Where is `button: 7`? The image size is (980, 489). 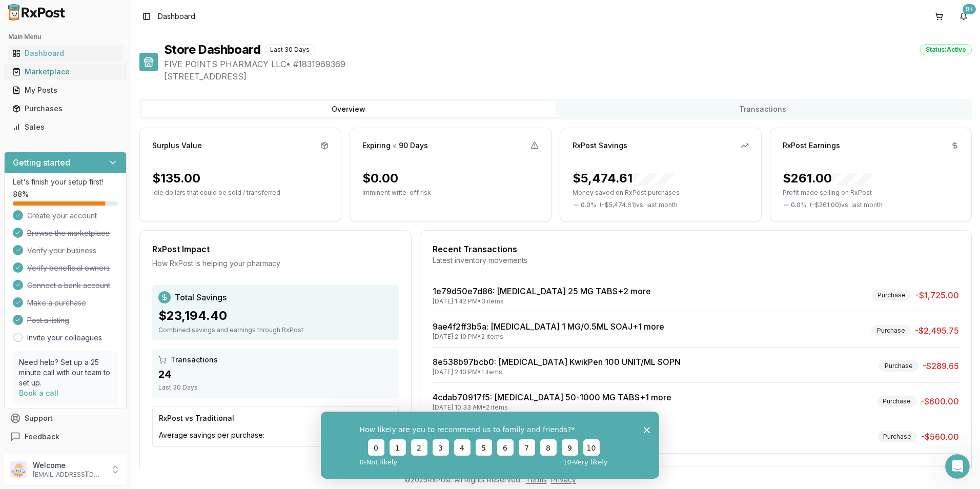 button: 7 is located at coordinates (206, 36).